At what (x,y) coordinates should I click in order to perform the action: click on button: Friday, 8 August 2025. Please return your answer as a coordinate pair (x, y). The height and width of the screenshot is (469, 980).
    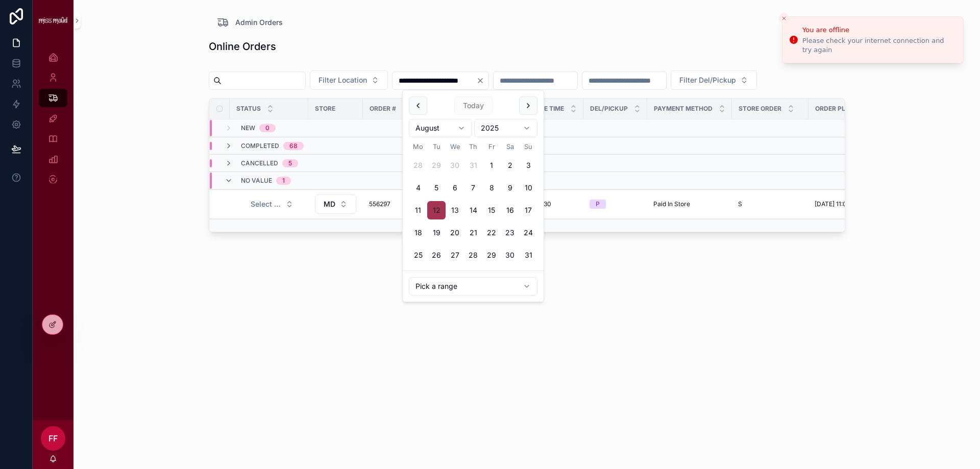
    Looking at the image, I should click on (492, 187).